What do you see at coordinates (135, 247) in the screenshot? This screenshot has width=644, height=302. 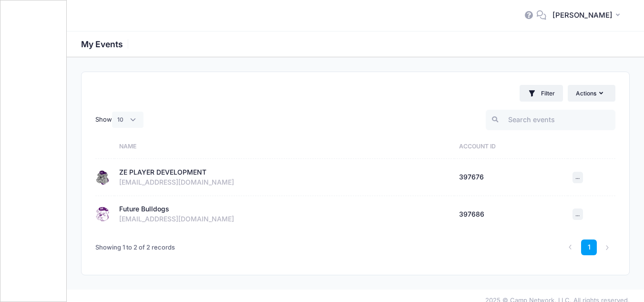 I see `div: Showing 1 to 2 of 2 records` at bounding box center [135, 247].